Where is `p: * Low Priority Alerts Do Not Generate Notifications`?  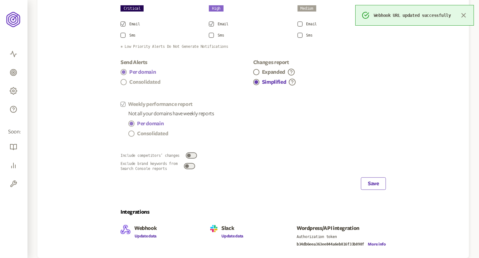 p: * Low Priority Alerts Do Not Generate Notifications is located at coordinates (253, 47).